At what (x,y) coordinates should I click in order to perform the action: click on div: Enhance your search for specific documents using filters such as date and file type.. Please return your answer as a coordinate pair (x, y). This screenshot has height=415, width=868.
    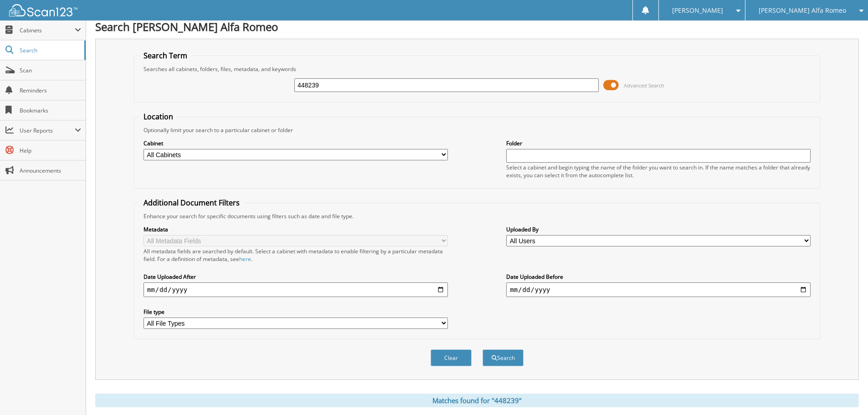
    Looking at the image, I should click on (477, 216).